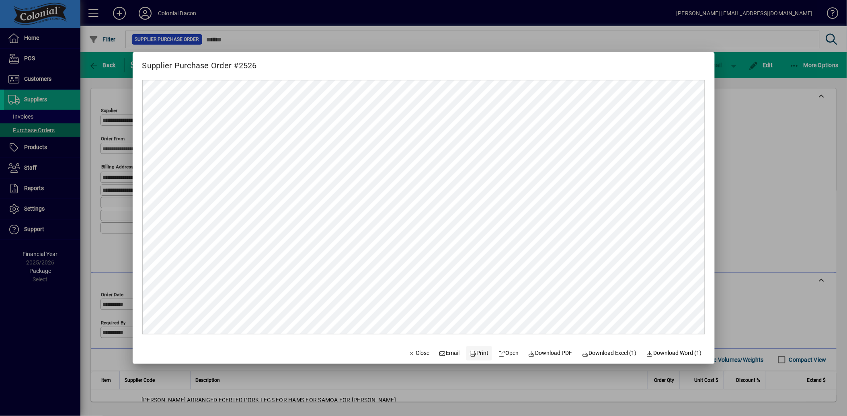 This screenshot has width=847, height=416. I want to click on button: Email, so click(450, 354).